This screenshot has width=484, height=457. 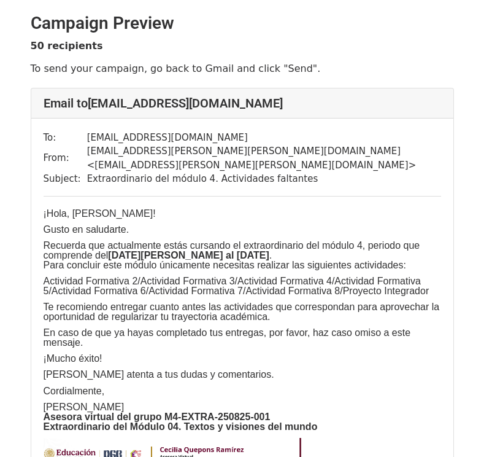 What do you see at coordinates (180, 421) in the screenshot?
I see `b: Asesora virtual del grupo M4-EXTRA-250825-001 Extraordinario del Módulo 04. Textos y visiones del...` at bounding box center [180, 421].